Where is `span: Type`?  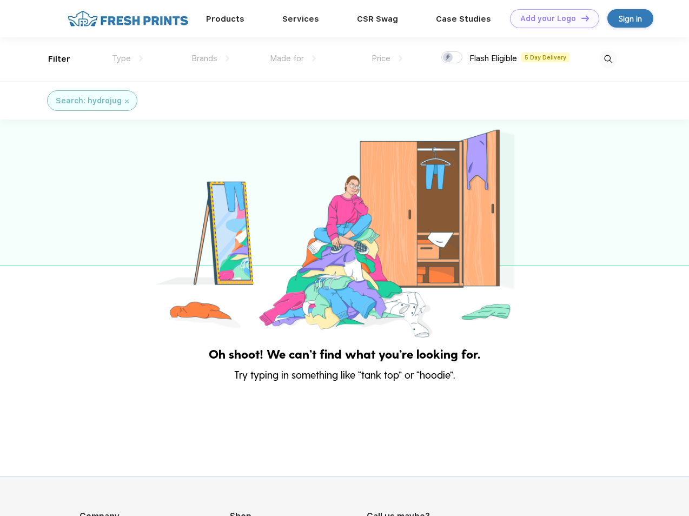 span: Type is located at coordinates (121, 58).